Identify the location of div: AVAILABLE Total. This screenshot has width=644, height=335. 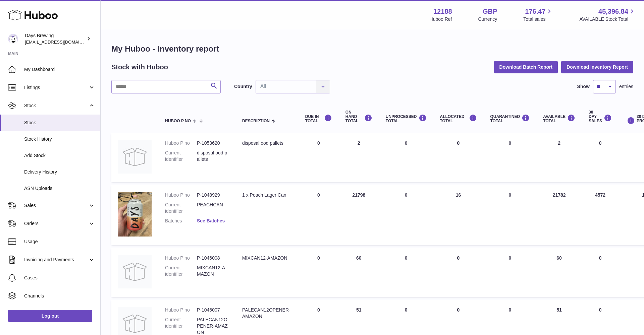
(559, 118).